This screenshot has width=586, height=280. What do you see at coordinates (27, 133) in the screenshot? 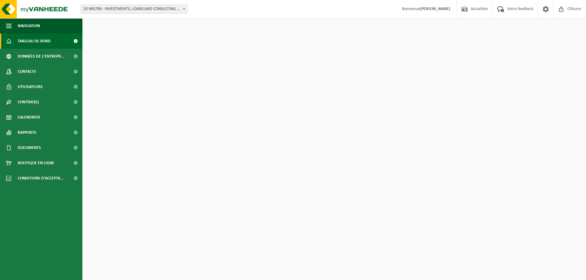
I see `span: Rapports` at bounding box center [27, 133].